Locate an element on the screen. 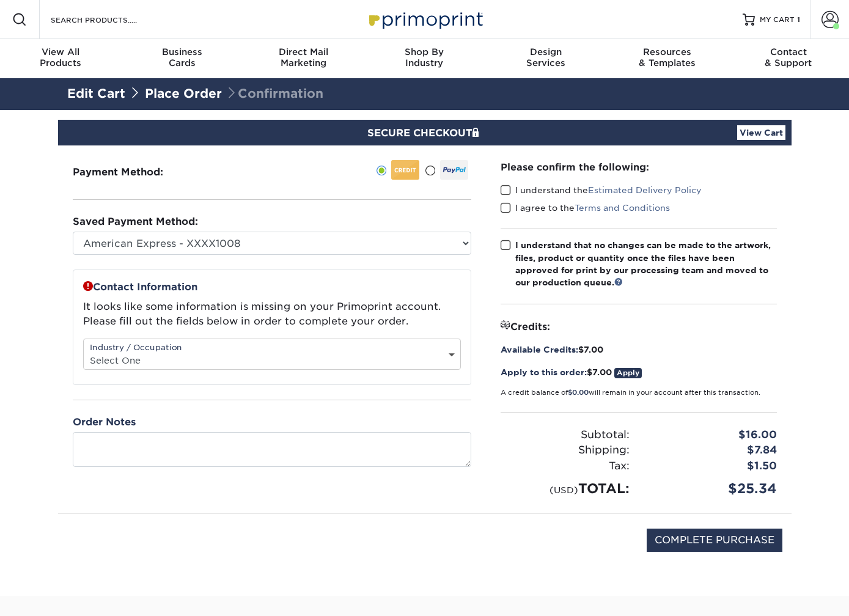 The width and height of the screenshot is (849, 616). span: 1 is located at coordinates (798, 20).